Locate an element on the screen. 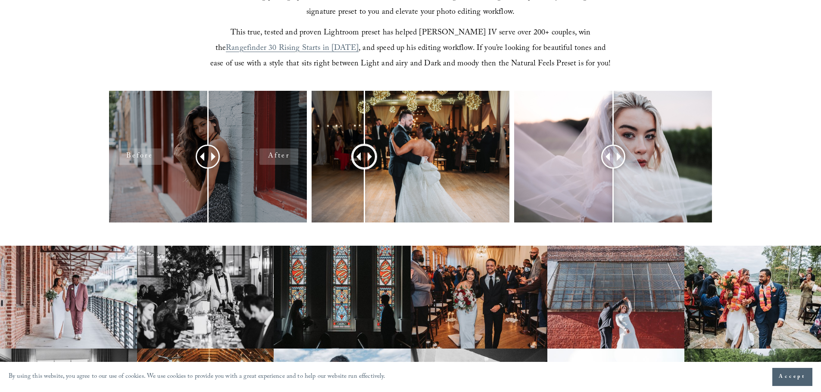 The width and height of the screenshot is (821, 392). img: Raleigh wedding photographer couple dance is located at coordinates (616, 297).